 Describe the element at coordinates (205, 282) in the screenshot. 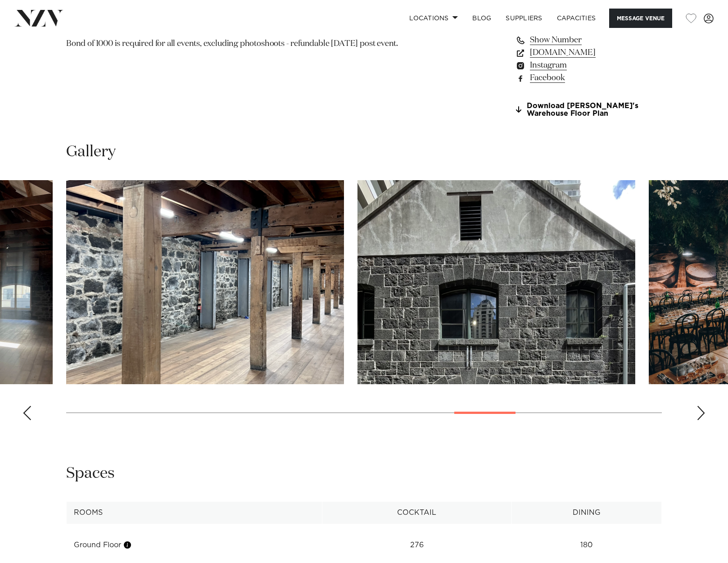

I see `swiper-slide: 14 / 20` at that location.